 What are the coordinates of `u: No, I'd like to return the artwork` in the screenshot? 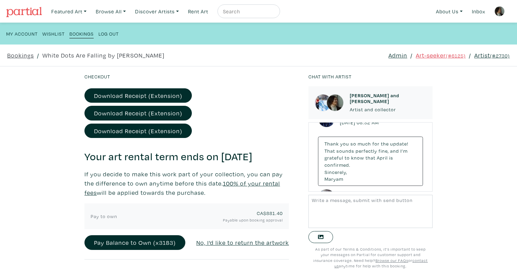 It's located at (243, 242).